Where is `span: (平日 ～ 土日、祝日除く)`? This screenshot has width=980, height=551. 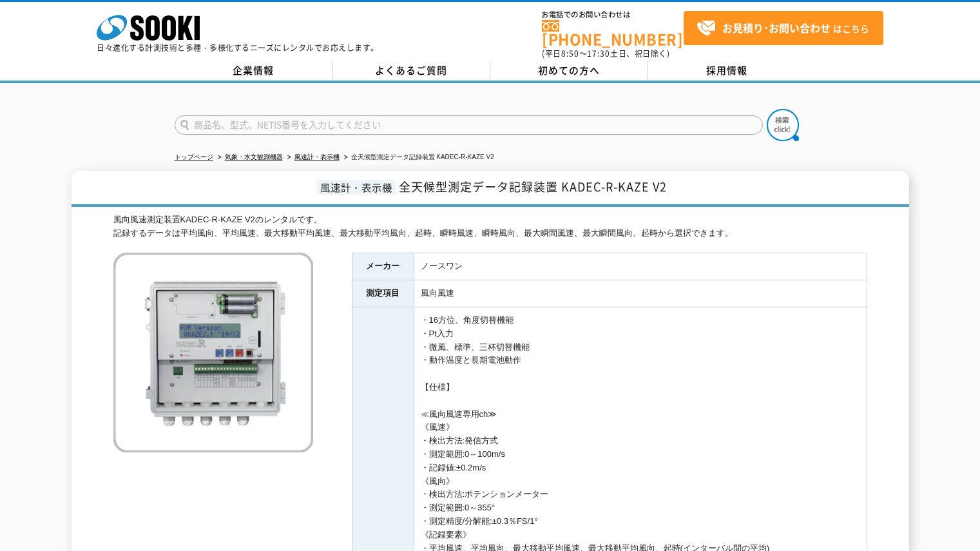
span: (平日 ～ 土日、祝日除く) is located at coordinates (606, 53).